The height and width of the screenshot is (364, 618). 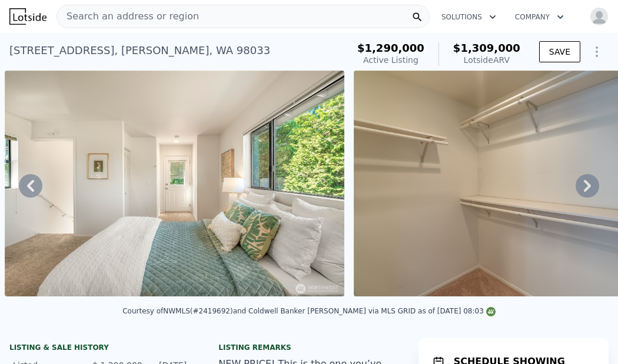 What do you see at coordinates (559, 51) in the screenshot?
I see `button: SAVE` at bounding box center [559, 51].